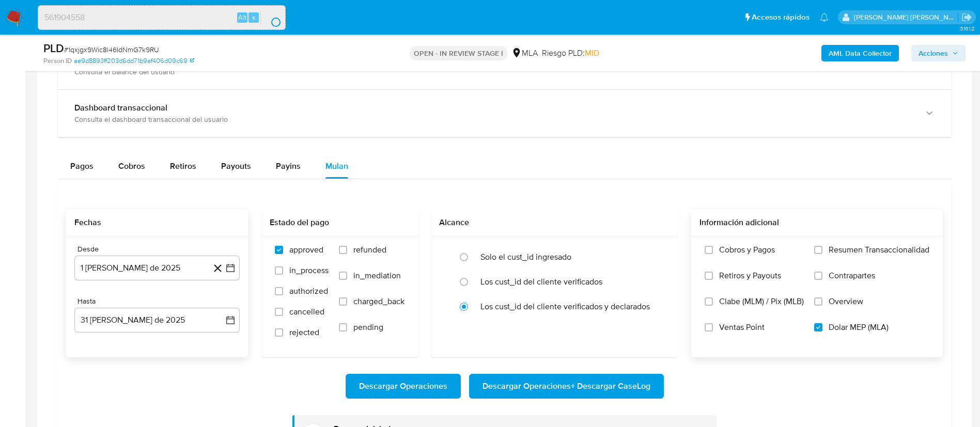  What do you see at coordinates (53, 48) in the screenshot?
I see `b: PLD` at bounding box center [53, 48].